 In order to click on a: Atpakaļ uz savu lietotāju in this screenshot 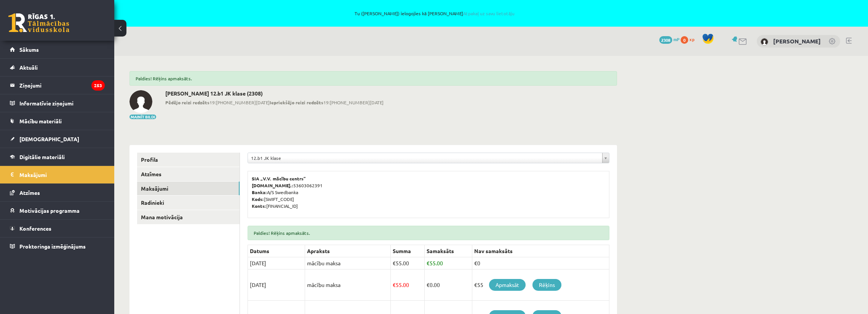, I will do `click(489, 14)`.